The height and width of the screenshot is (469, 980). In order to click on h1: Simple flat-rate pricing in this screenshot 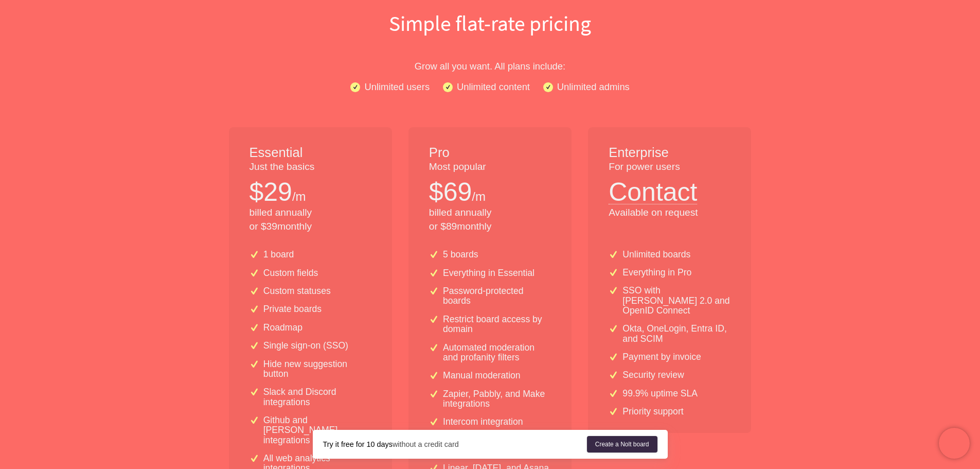, I will do `click(491, 23)`.